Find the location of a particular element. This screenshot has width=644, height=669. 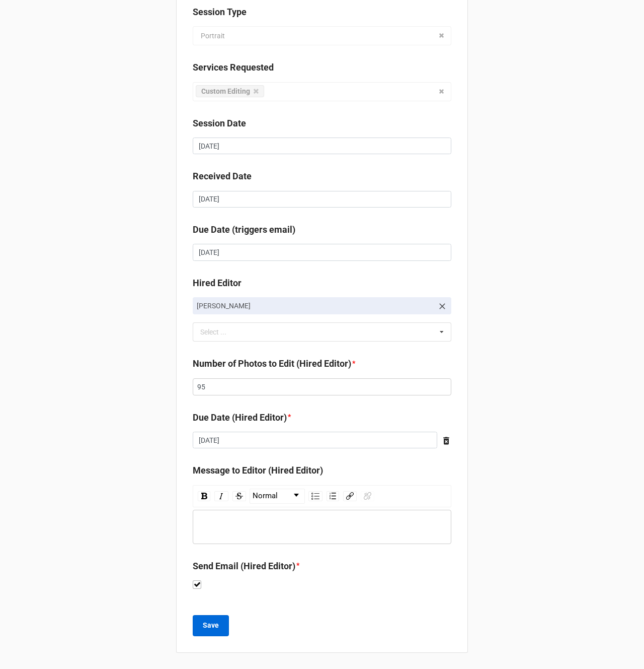

div: rdw-editor is located at coordinates (322, 527).